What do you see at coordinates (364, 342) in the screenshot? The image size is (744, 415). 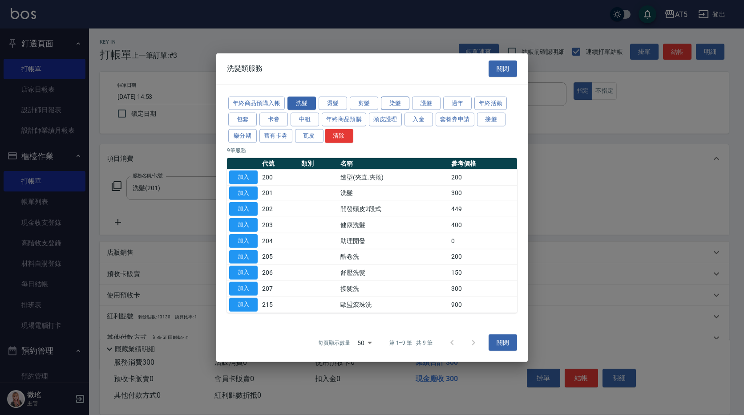 I see `div: 50` at bounding box center [364, 342].